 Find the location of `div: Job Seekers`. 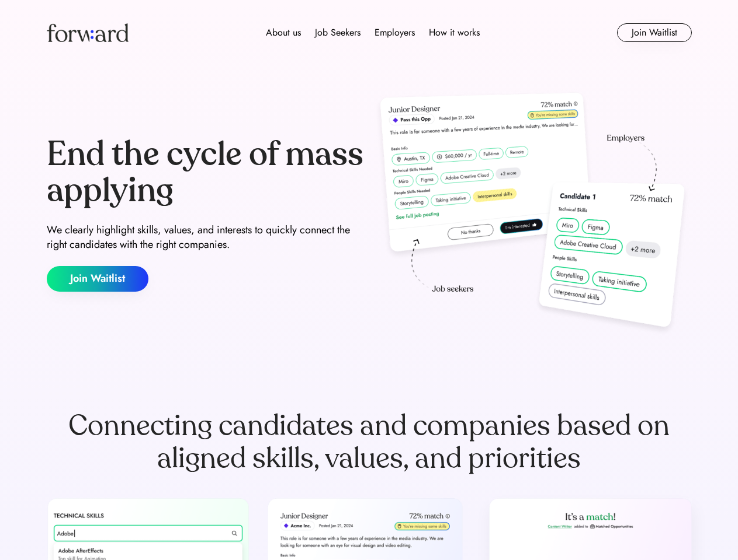

div: Job Seekers is located at coordinates (338, 32).